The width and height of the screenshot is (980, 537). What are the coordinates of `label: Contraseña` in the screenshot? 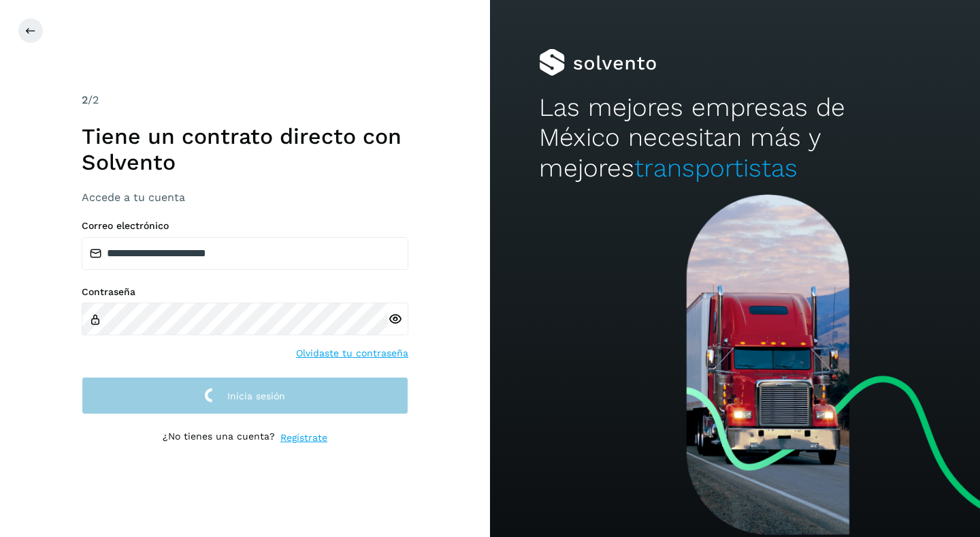 It's located at (245, 291).